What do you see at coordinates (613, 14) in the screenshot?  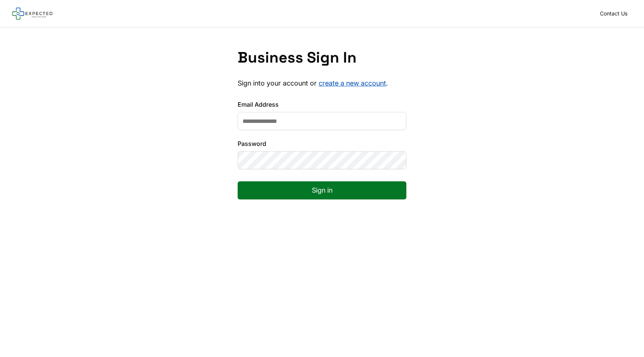 I see `a: Contact Us` at bounding box center [613, 14].